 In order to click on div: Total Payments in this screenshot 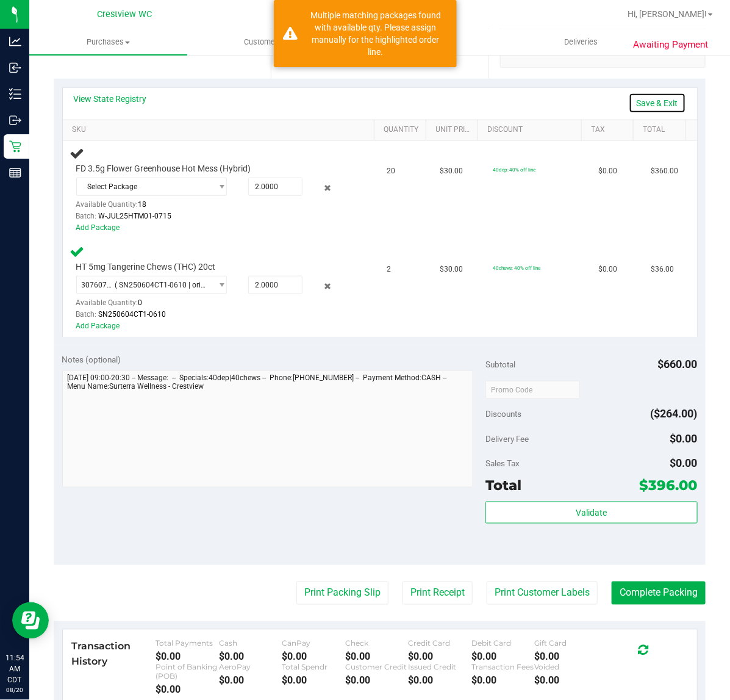, I will do `click(188, 643)`.